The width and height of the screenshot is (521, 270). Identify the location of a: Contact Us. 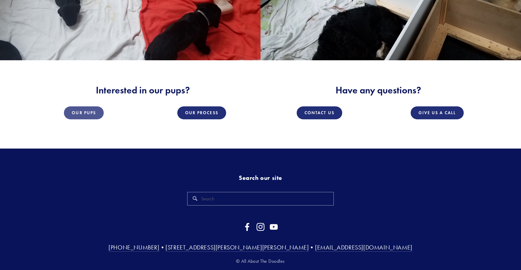
(319, 113).